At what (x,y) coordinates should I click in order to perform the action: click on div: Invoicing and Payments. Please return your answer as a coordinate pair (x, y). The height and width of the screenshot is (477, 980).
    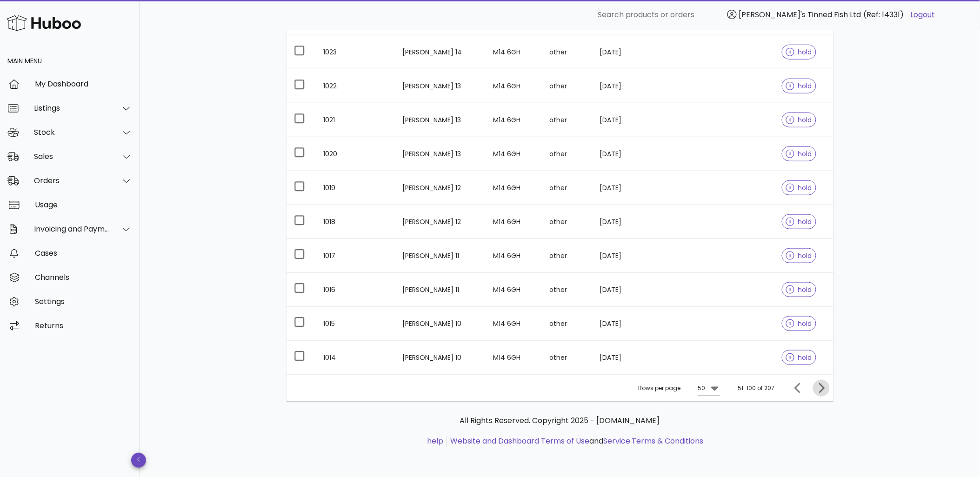
    Looking at the image, I should click on (72, 229).